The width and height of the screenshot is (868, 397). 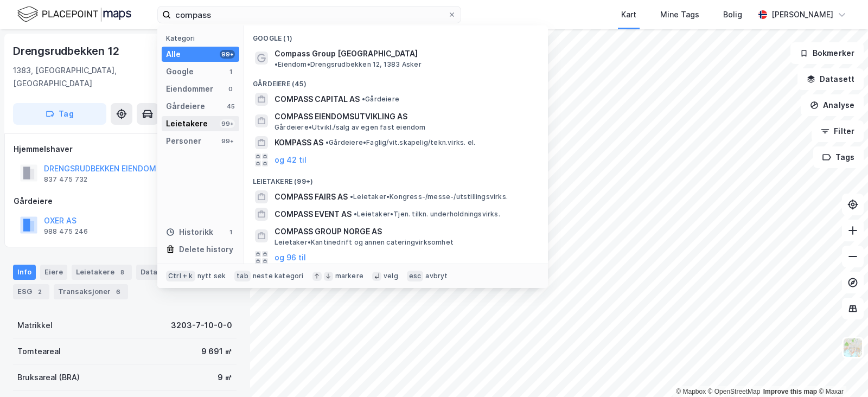 What do you see at coordinates (838, 131) in the screenshot?
I see `button: Filter` at bounding box center [838, 131].